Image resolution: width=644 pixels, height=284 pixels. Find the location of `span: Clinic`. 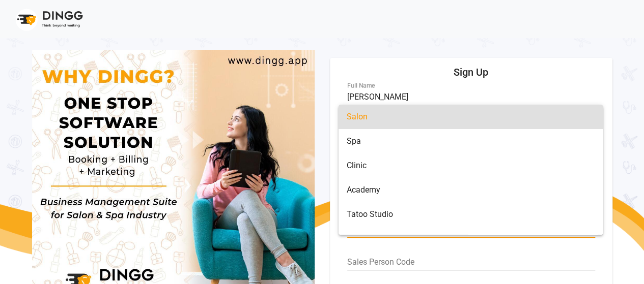

span: Clinic is located at coordinates (471, 166).